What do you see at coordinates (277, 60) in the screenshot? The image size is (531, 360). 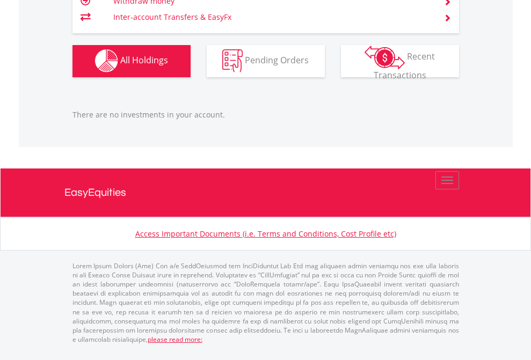 I see `span: Pending Orders` at bounding box center [277, 60].